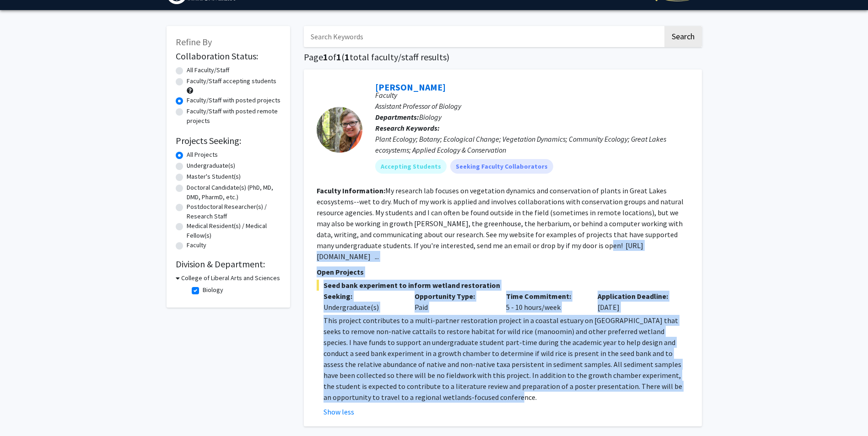 The width and height of the screenshot is (868, 436). I want to click on mat-chip: Accepting Students, so click(411, 166).